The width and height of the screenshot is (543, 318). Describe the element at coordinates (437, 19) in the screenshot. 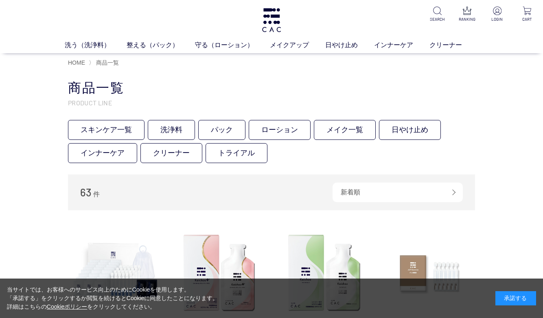

I see `p: SEARCH` at that location.